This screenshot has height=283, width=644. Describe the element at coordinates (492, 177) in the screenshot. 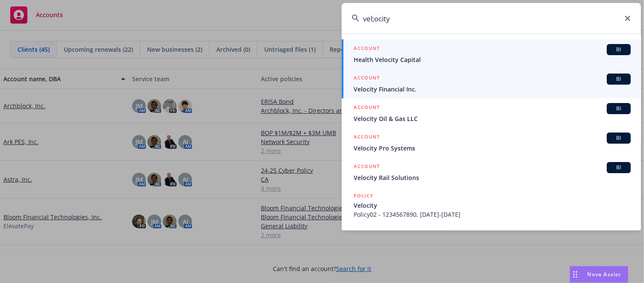

I see `span: Velocity Rail Solutions` at that location.